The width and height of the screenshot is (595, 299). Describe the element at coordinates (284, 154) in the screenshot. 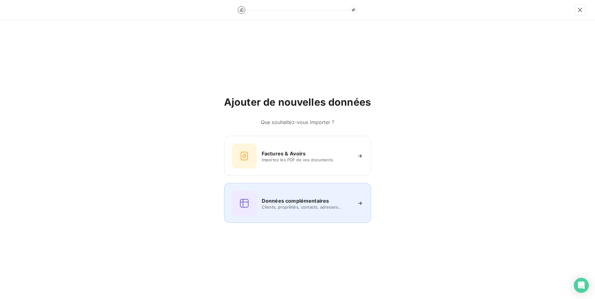

I see `h6: Factures & Avoirs` at that location.